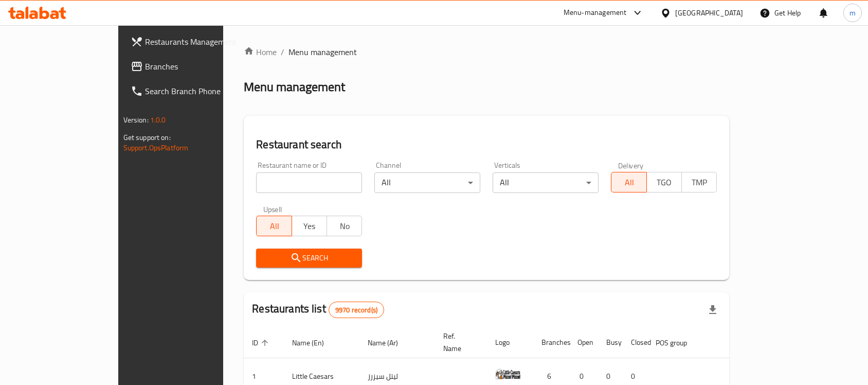 Image resolution: width=868 pixels, height=385 pixels. I want to click on label: Upsell, so click(272, 209).